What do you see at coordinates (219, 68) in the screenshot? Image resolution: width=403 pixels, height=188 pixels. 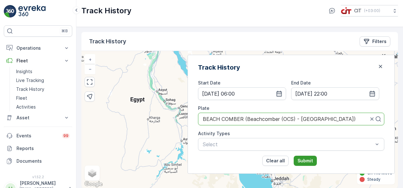 I see `h2: Track History` at bounding box center [219, 68].